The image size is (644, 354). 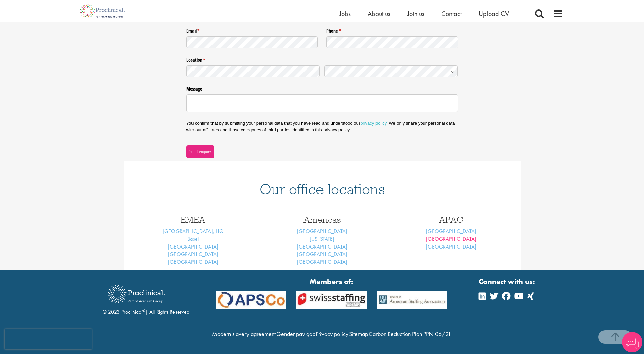 What do you see at coordinates (322, 127) in the screenshot?
I see `p: You confirm that by submitting your personal data that you have read and understood our . We only...` at bounding box center [322, 127].